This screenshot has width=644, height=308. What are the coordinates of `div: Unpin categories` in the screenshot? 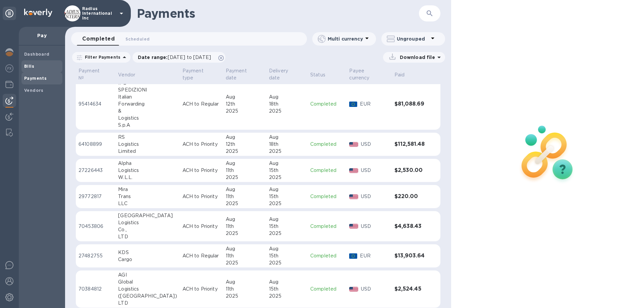 It's located at (9, 13).